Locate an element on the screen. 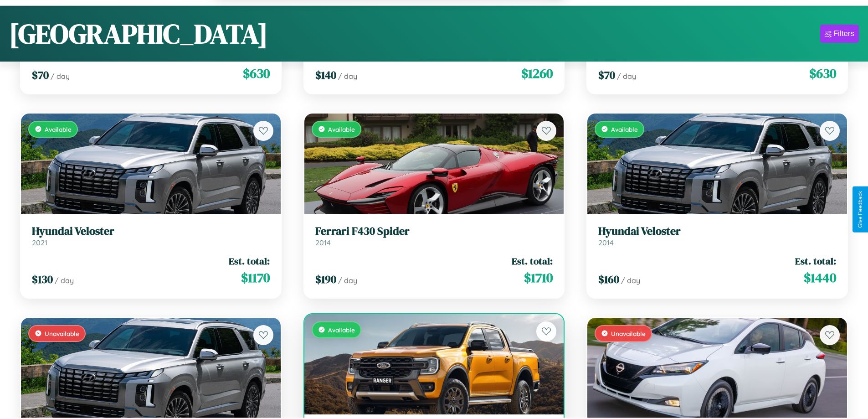 Image resolution: width=868 pixels, height=419 pixels. button: Filters is located at coordinates (839, 34).